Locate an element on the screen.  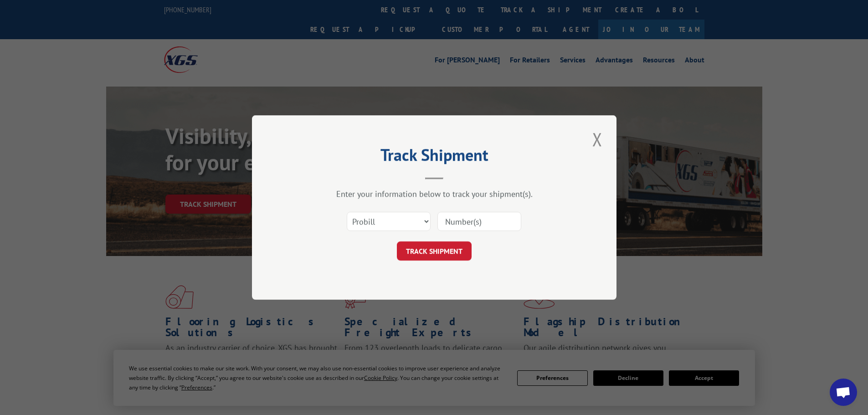
a: Open chat is located at coordinates (843, 393).